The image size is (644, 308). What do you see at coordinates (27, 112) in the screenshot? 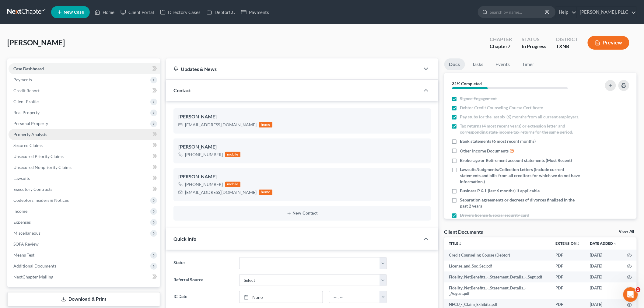
I see `span: Real Property` at bounding box center [27, 112].